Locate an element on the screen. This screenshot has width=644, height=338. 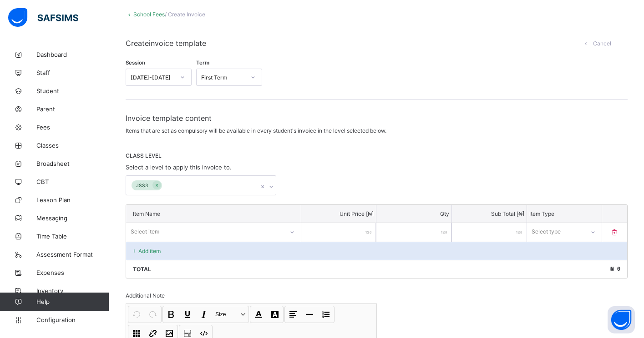
span: CBT is located at coordinates (73, 182).